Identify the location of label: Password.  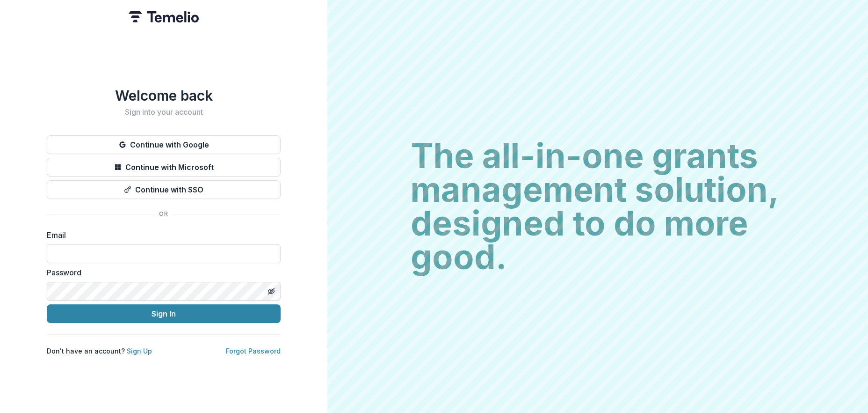
(161, 272).